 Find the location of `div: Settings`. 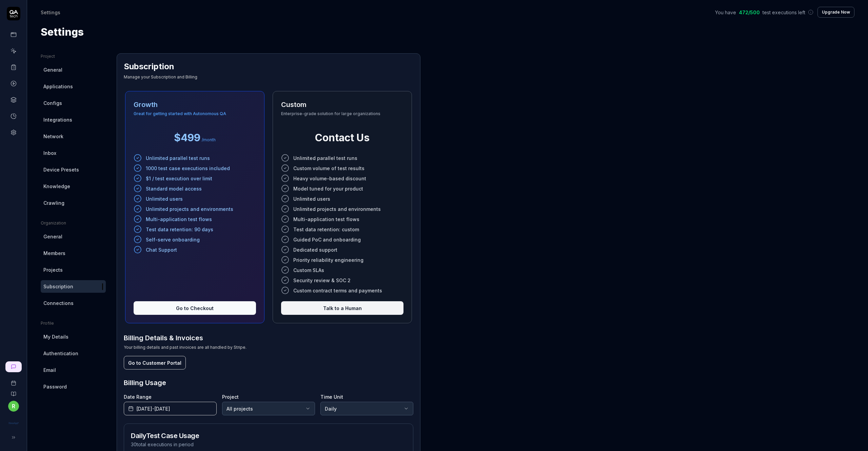

div: Settings is located at coordinates (50, 12).